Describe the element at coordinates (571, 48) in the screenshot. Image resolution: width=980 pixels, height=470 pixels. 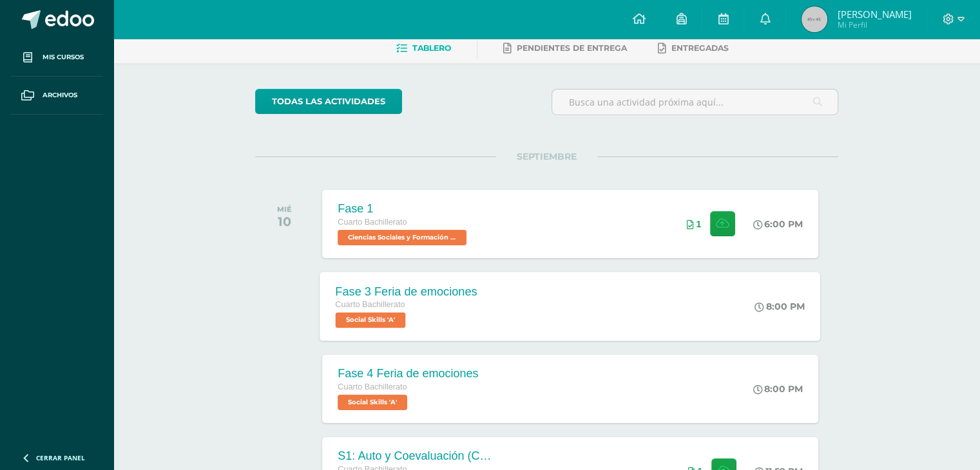
I see `span: Pendientes de entrega` at that location.